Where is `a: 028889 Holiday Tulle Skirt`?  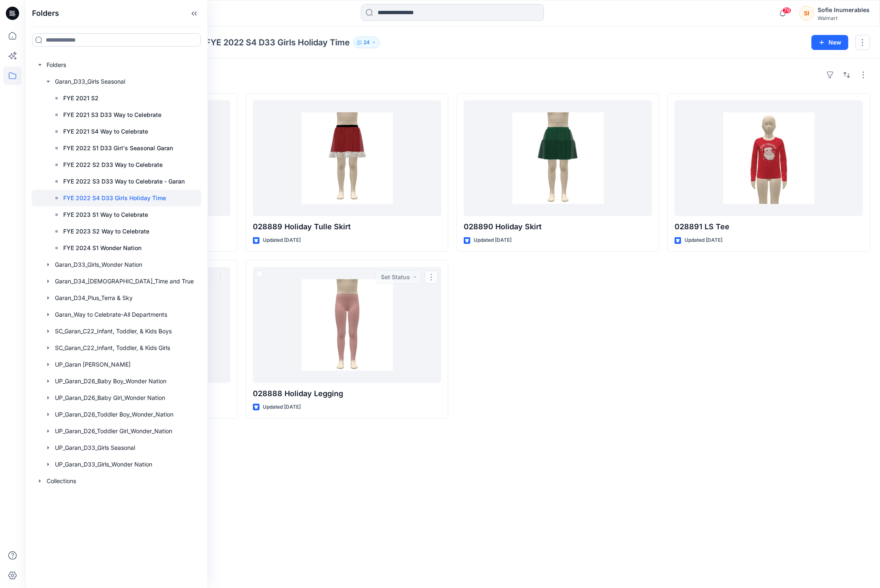
a: 028889 Holiday Tulle Skirt is located at coordinates (347, 158).